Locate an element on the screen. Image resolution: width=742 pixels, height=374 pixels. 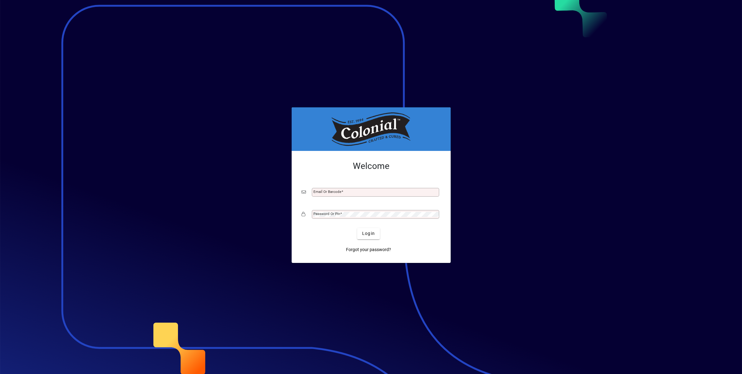
mat-label: Email or Barcode is located at coordinates (328, 191).